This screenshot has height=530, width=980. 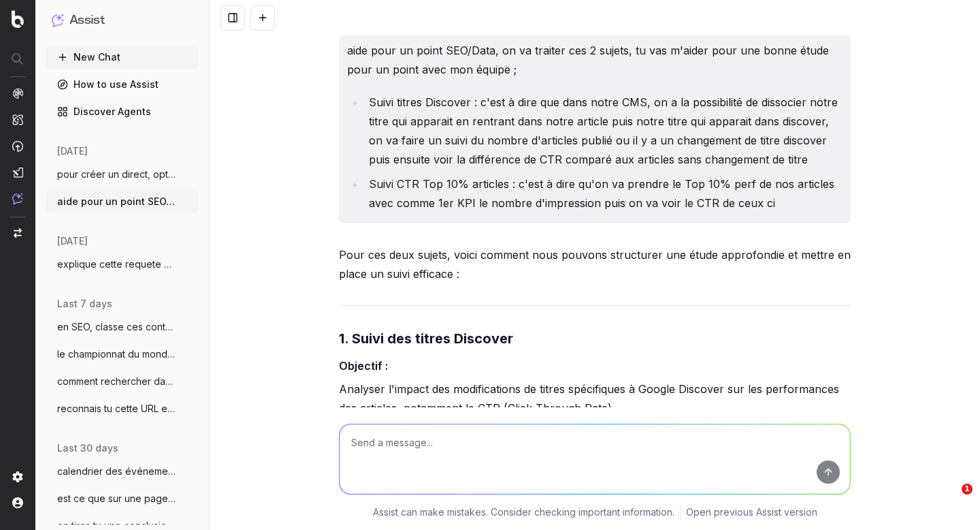 I want to click on button: calendrier des événements du mois d'octo, so click(x=122, y=471).